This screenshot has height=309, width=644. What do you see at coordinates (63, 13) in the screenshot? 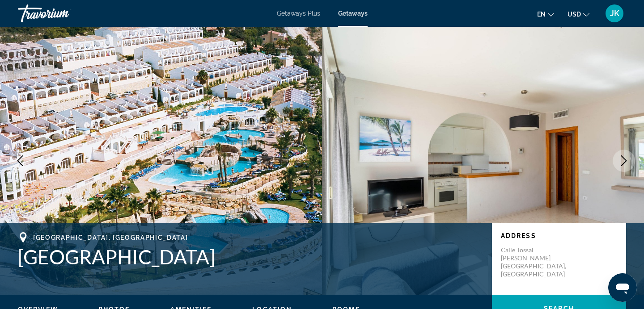
I see `a: Travorium` at bounding box center [63, 13].